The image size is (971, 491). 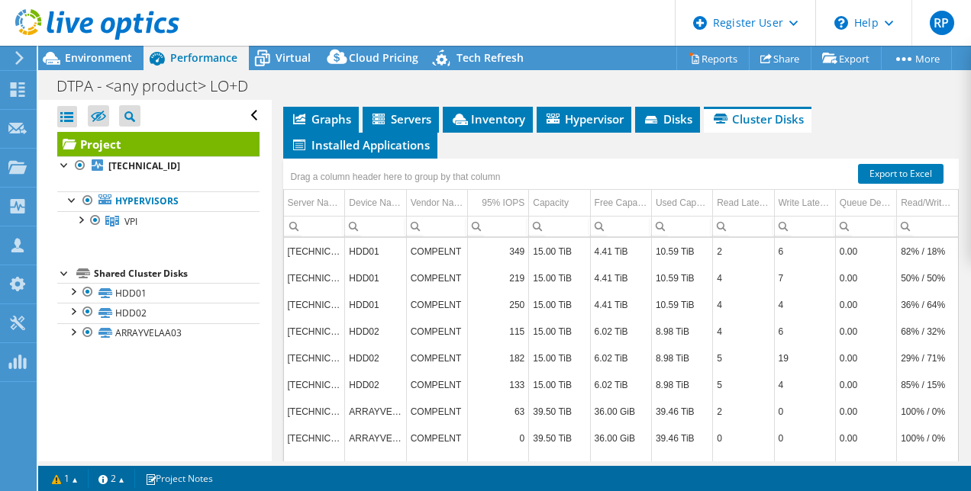 What do you see at coordinates (927, 203) in the screenshot?
I see `div: Read/Write ratio` at bounding box center [927, 203].